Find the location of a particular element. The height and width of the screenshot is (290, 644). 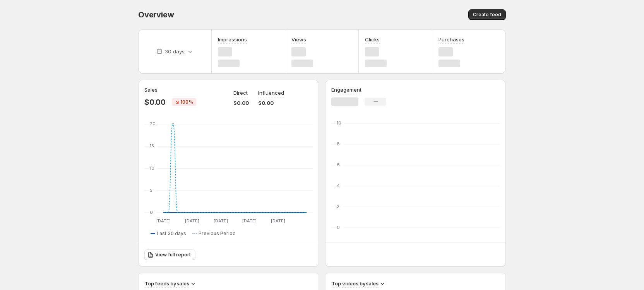

span: Create feed is located at coordinates (486, 14).